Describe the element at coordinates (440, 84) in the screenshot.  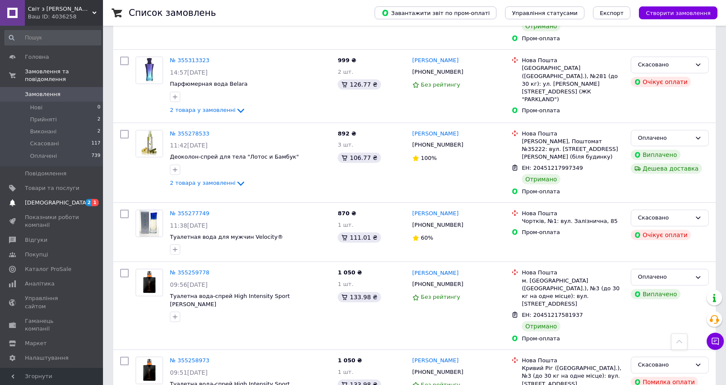
I see `span: Без рейтингу` at that location.